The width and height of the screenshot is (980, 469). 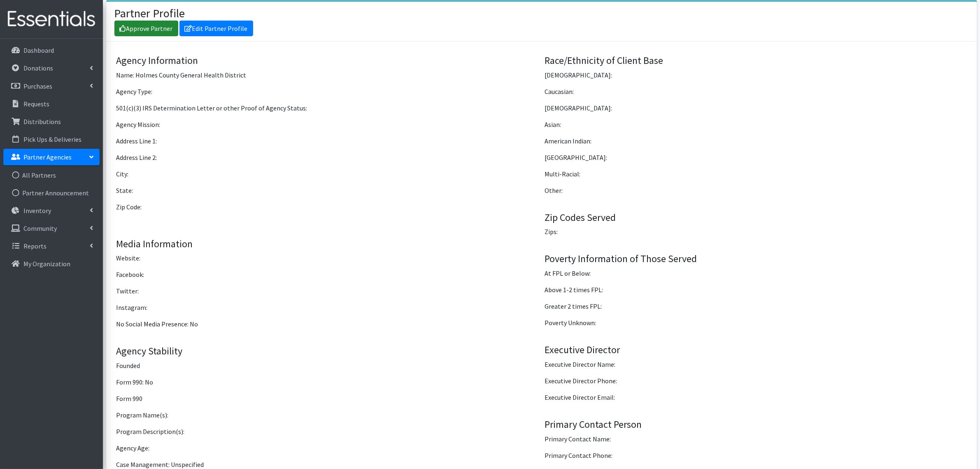 I want to click on a: Pick Ups & Deliveries, so click(x=52, y=140).